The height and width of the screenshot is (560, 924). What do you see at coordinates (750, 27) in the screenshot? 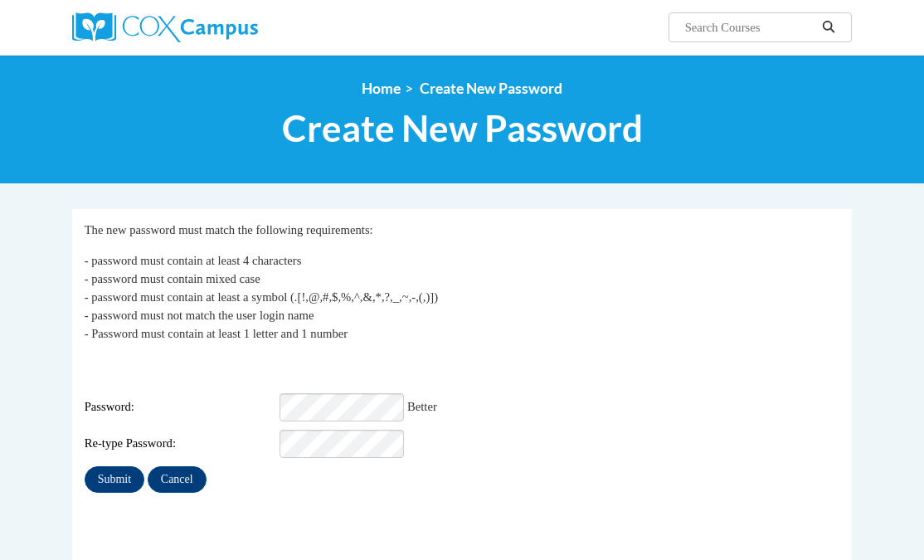
I see `input: Search Courses` at bounding box center [750, 27].